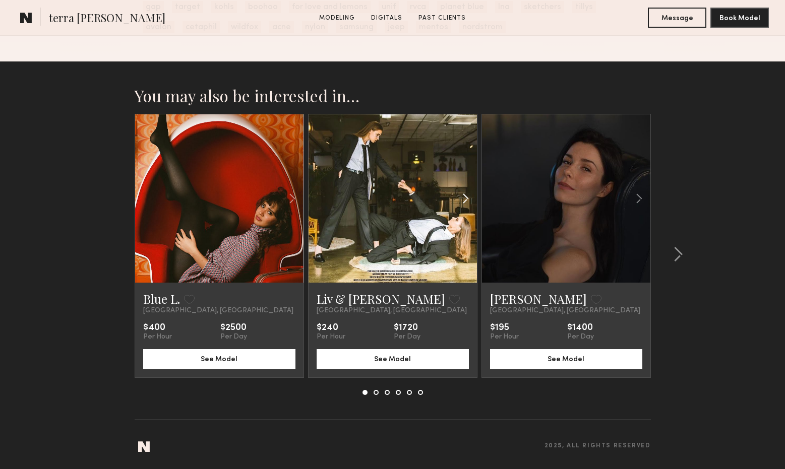  What do you see at coordinates (739, 17) in the screenshot?
I see `a: Book Model` at bounding box center [739, 17].